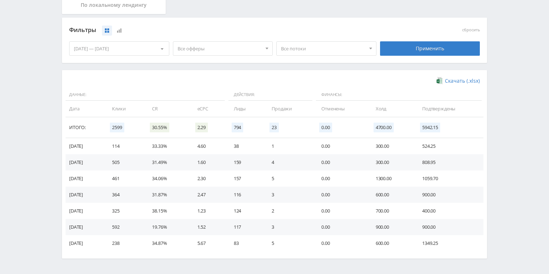 The image size is (549, 274). I want to click on td: 700.00, so click(391, 211).